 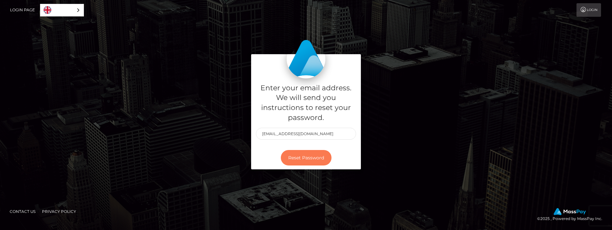 What do you see at coordinates (306, 158) in the screenshot?
I see `button: Reset Password` at bounding box center [306, 158].